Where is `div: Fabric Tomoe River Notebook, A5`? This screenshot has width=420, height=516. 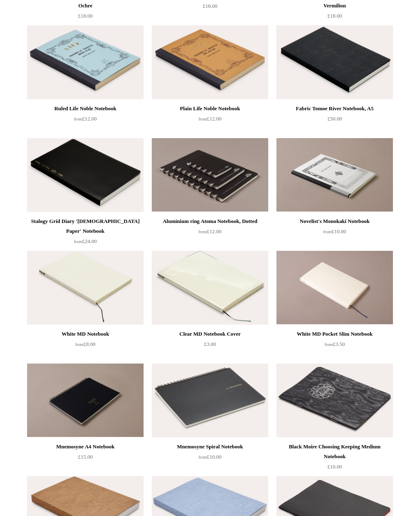 div: Fabric Tomoe River Notebook, A5 is located at coordinates (335, 109).